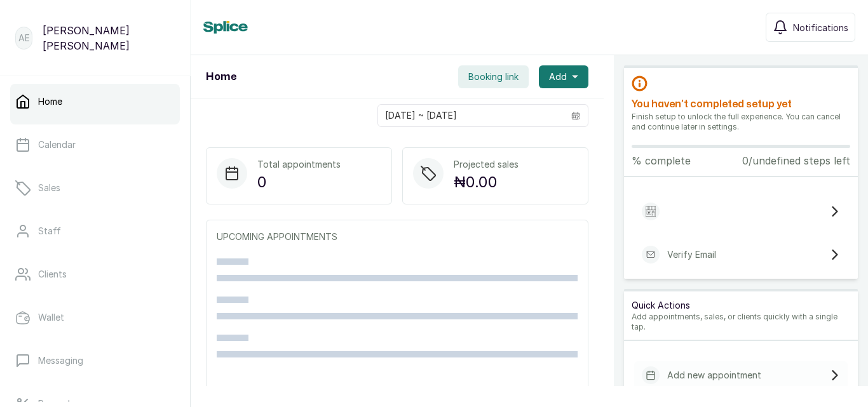  I want to click on p: % complete, so click(661, 161).